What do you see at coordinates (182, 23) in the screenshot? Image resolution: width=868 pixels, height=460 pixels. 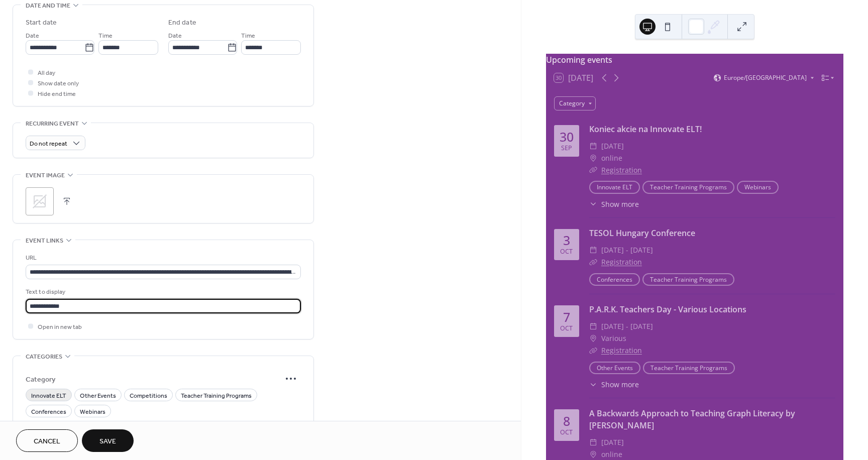 I see `div: End date` at bounding box center [182, 23].